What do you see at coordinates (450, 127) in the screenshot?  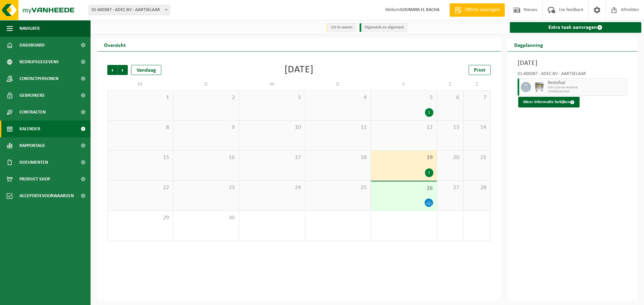 I see `span: 13` at bounding box center [450, 127].